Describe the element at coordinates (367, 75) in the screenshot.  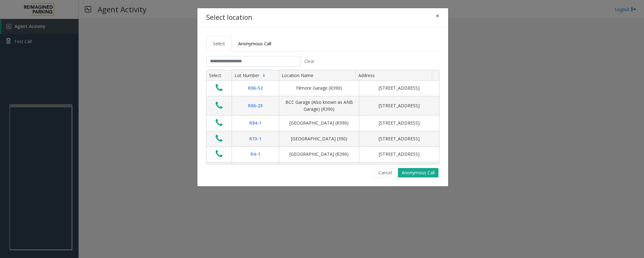
I see `span: Address` at that location.